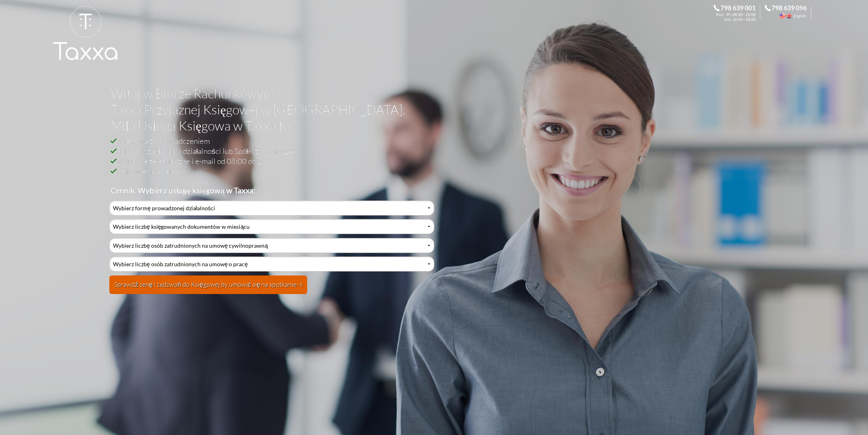 The height and width of the screenshot is (435, 868). What do you see at coordinates (272, 250) in the screenshot?
I see `div: Cennik Usług Księgowych Przyjaznej Księgowej w Biurze Rachunkowym Taxxa` at bounding box center [272, 250].